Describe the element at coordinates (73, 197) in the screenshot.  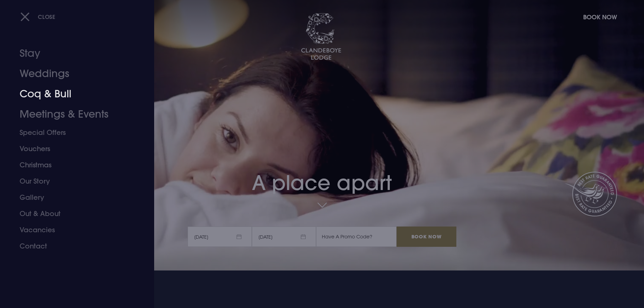
I see `a: Gallery` at that location.